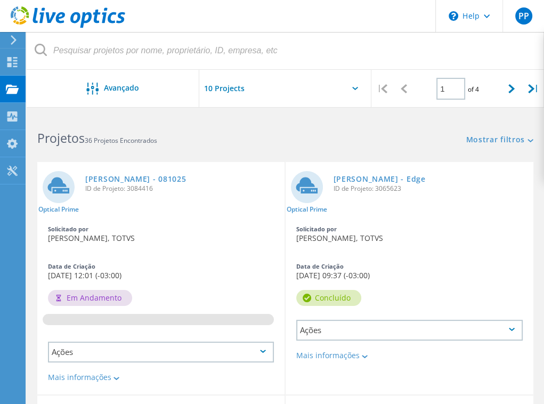 Image resolution: width=544 pixels, height=404 pixels. Describe the element at coordinates (68, 26) in the screenshot. I see `a: Live Optics Dashboard` at that location.